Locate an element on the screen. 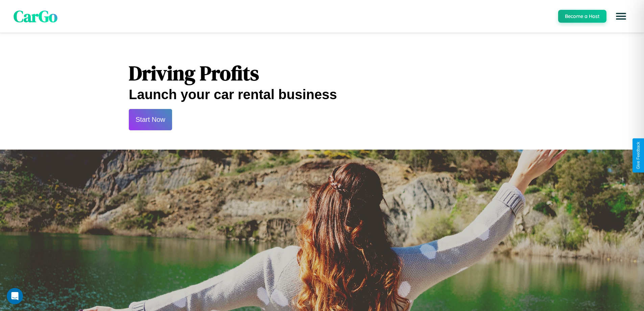  div: Give Feedback is located at coordinates (638, 155).